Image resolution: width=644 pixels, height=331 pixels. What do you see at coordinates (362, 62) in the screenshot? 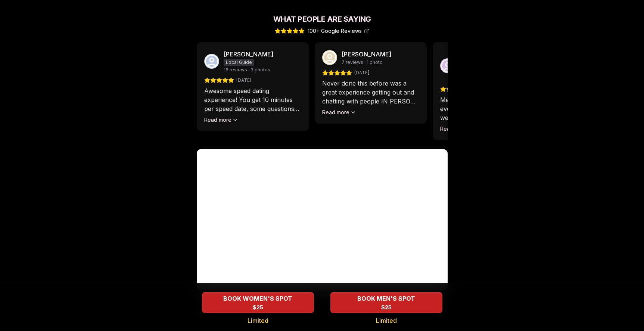
I see `span: 7 reviews · 1 photo` at bounding box center [362, 62].